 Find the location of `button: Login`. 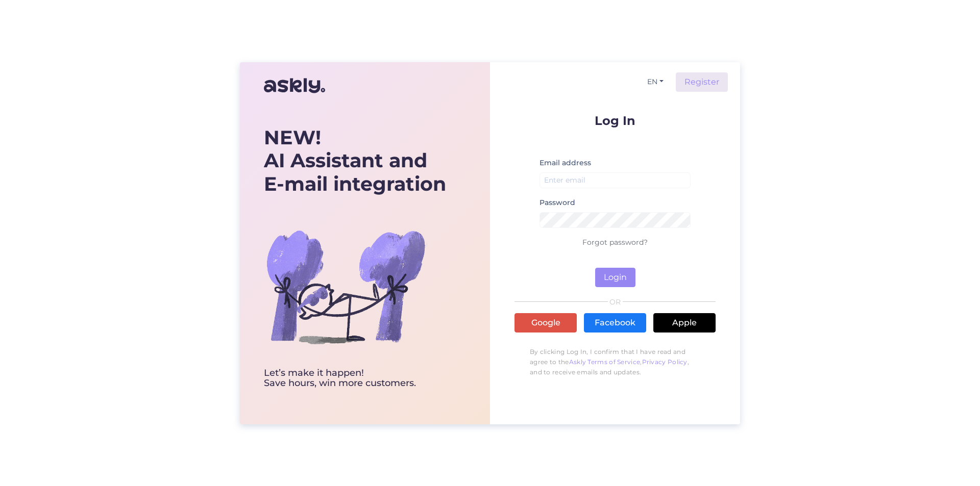

button: Login is located at coordinates (615, 277).